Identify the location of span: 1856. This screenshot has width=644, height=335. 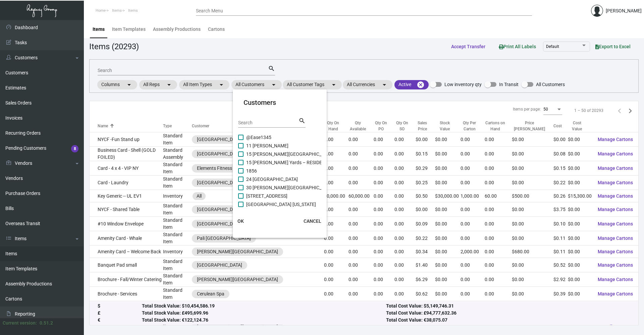
(252, 171).